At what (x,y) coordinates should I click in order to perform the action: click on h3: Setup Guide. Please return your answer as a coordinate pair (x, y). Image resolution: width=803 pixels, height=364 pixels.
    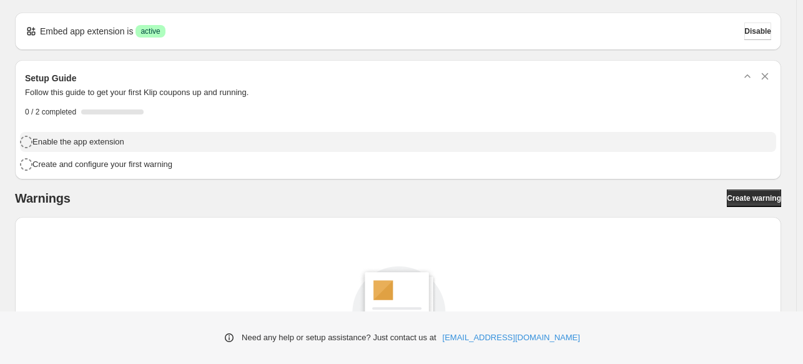
    Looking at the image, I should click on (51, 78).